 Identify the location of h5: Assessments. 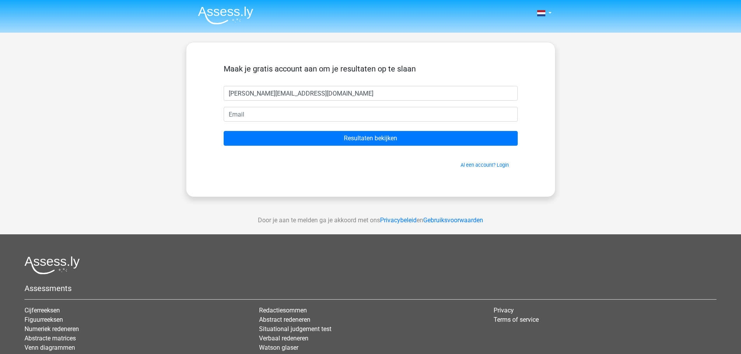
(370, 289).